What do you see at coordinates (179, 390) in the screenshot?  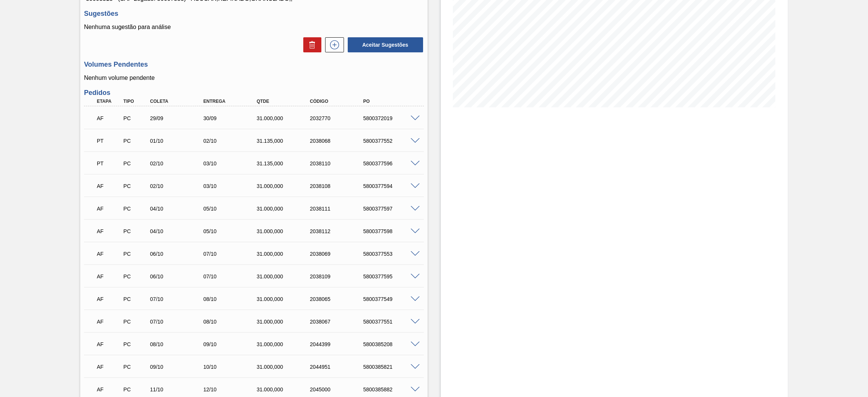 I see `div: 11/10/2025` at bounding box center [179, 390].